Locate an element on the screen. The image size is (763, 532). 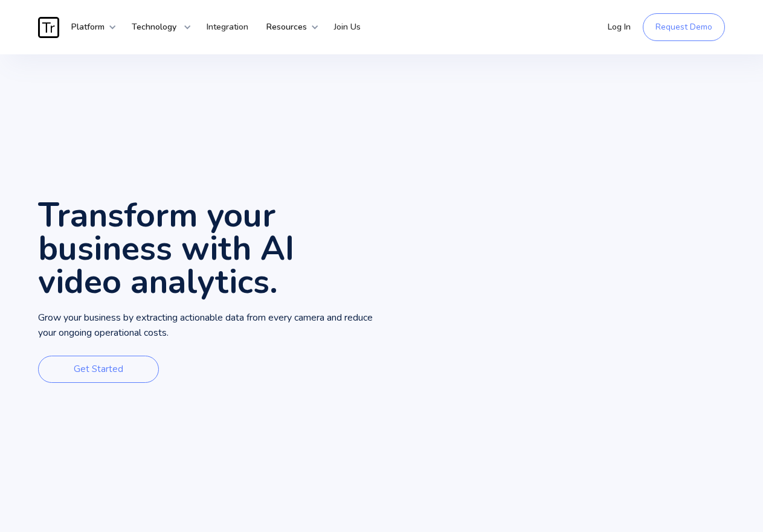
a: Request Demo is located at coordinates (684, 27).